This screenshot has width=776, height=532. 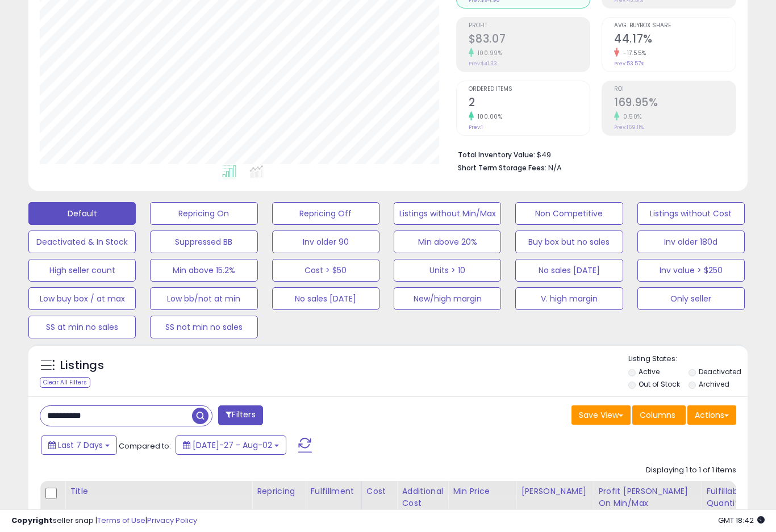 What do you see at coordinates (80, 445) in the screenshot?
I see `span: Last 7 Days` at bounding box center [80, 445].